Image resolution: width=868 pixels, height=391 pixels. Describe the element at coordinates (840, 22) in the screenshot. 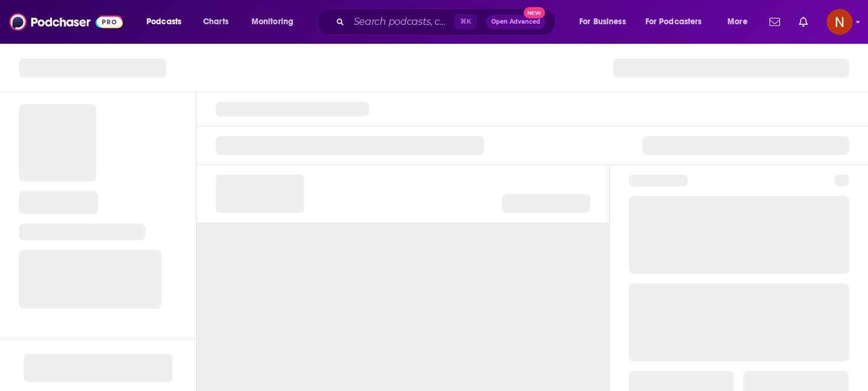

I see `span: Logged in as AdelNBM` at that location.